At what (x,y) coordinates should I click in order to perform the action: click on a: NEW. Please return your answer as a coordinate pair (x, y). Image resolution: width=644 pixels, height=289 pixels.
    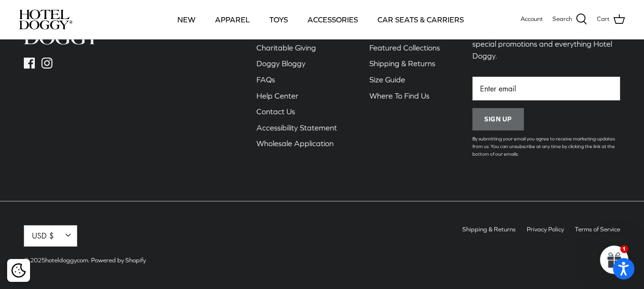
    Looking at the image, I should click on (186, 20).